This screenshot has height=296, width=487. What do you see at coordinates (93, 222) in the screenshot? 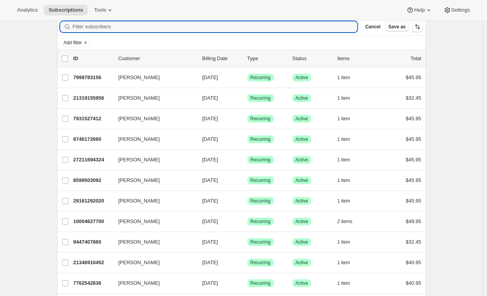
I see `p: 10004627700` at bounding box center [93, 222].